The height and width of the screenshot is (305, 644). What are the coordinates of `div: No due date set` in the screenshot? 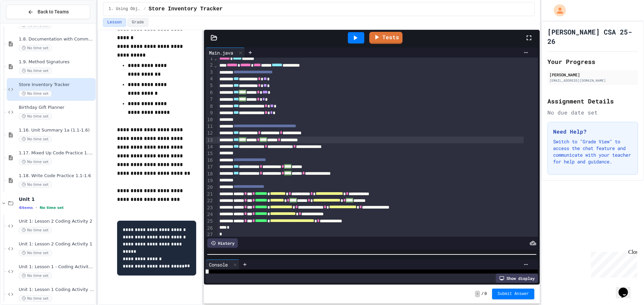 It's located at (593, 113).